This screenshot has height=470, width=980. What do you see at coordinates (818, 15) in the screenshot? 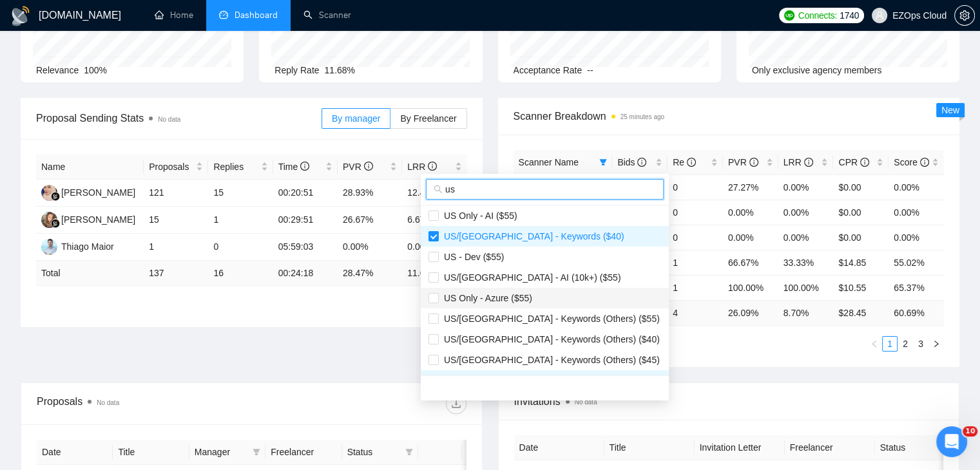
I see `span: Connects:` at bounding box center [818, 15].